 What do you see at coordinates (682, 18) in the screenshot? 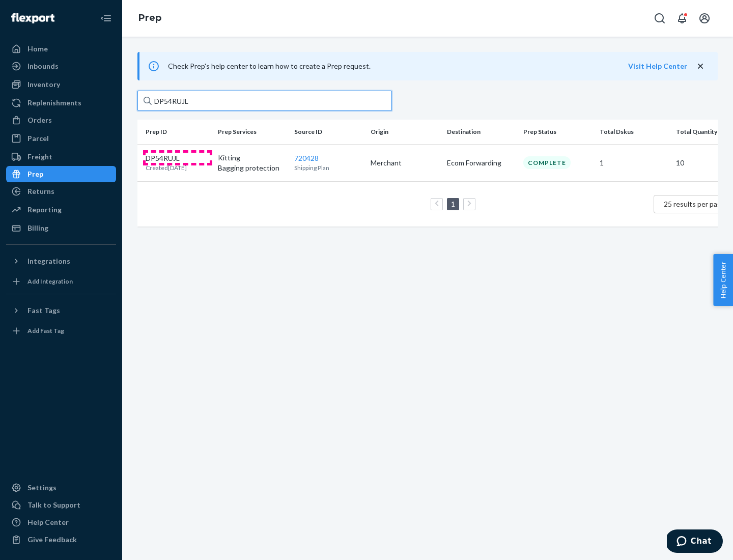
I see `button: Open notifications` at bounding box center [682, 18].